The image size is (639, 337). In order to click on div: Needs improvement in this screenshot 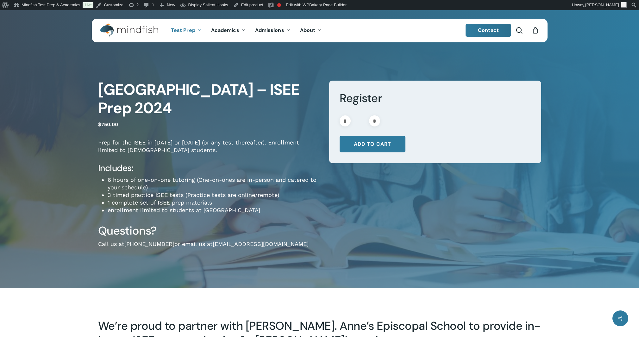, I will do `click(279, 5)`.